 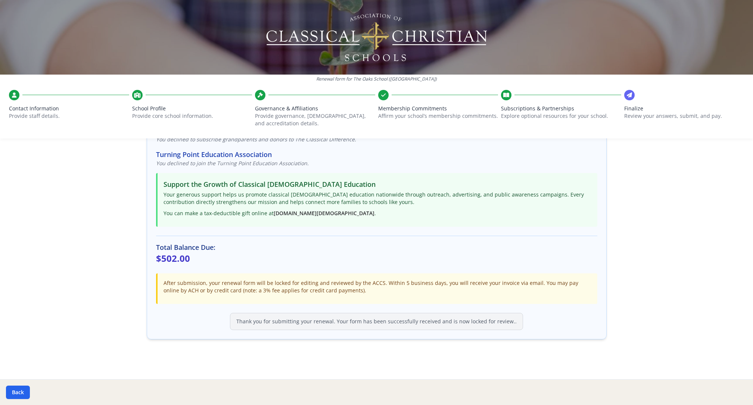 I want to click on img: Logo, so click(x=376, y=37).